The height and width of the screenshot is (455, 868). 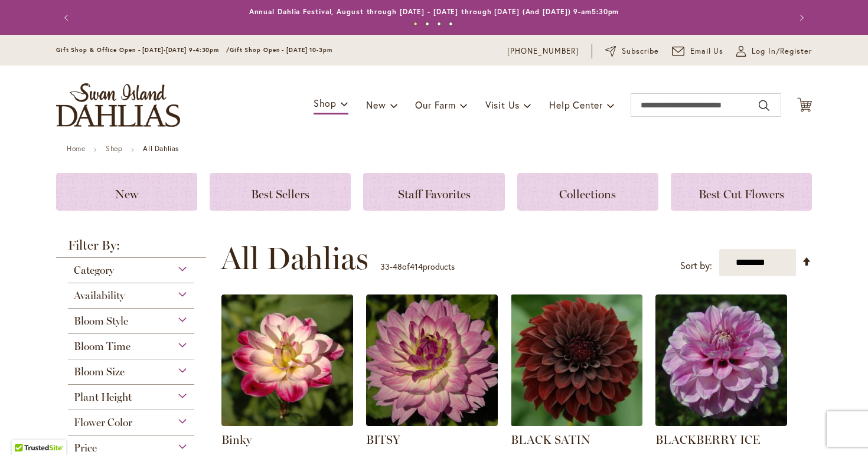 I want to click on label: Sort by:, so click(x=696, y=265).